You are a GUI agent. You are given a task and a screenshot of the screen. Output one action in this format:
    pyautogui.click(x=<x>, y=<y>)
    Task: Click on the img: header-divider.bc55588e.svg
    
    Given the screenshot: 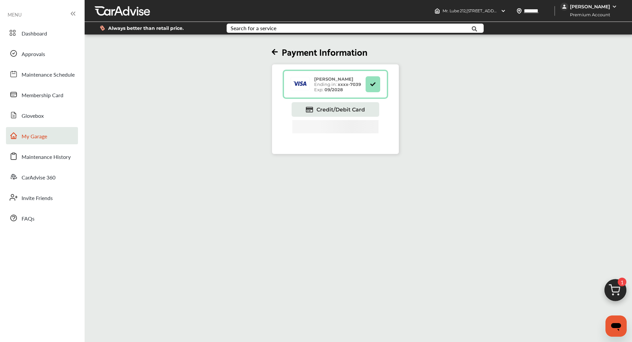 What is the action you would take?
    pyautogui.click(x=554, y=11)
    